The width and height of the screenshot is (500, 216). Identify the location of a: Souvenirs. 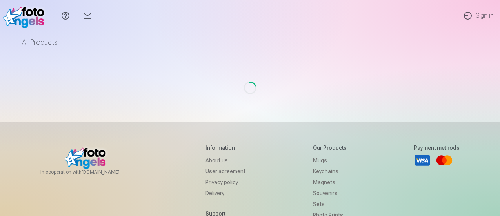
(330, 193).